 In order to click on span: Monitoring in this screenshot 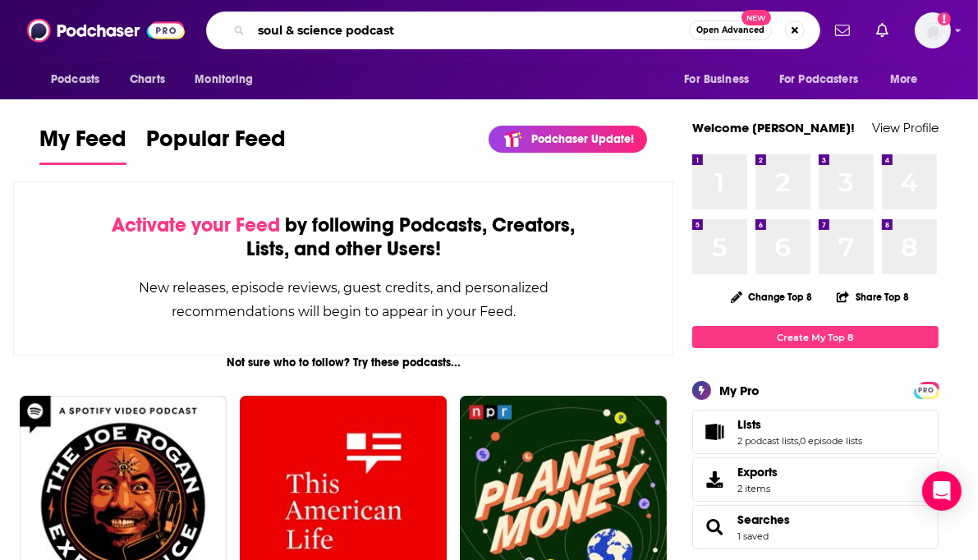, I will do `click(223, 79)`.